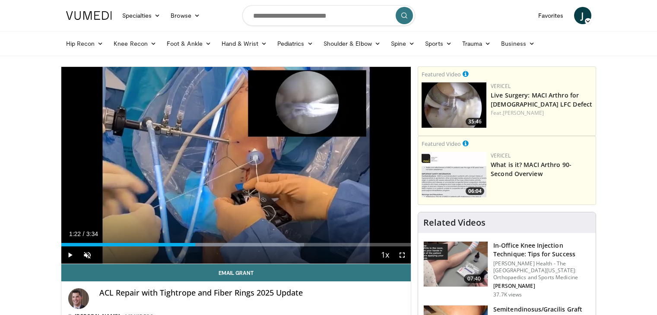 The height and width of the screenshot is (315, 657). What do you see at coordinates (87, 255) in the screenshot?
I see `button: Unmute` at bounding box center [87, 255].